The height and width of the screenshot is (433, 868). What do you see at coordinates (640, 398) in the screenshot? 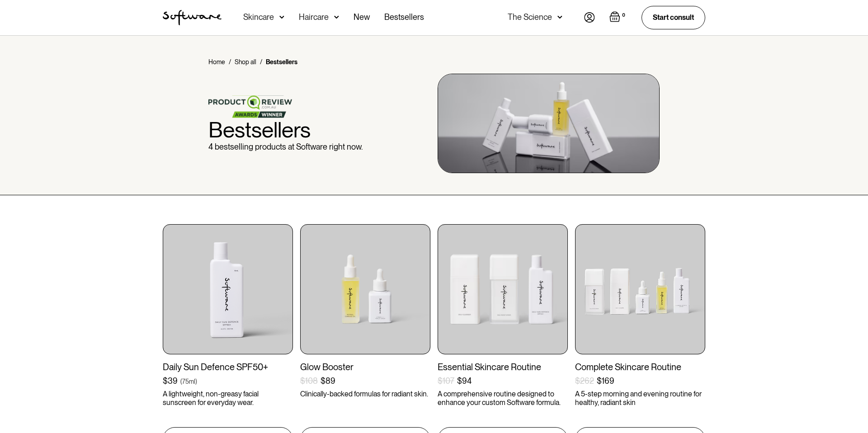
I see `p: A 5-step morning and evening routine for healthy, radiant skin` at bounding box center [640, 398].